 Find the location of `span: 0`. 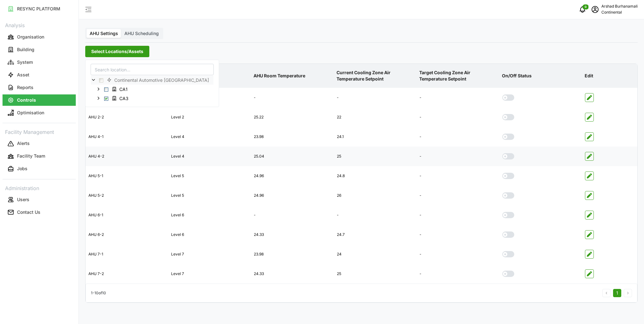

span: 0 is located at coordinates (586, 7).